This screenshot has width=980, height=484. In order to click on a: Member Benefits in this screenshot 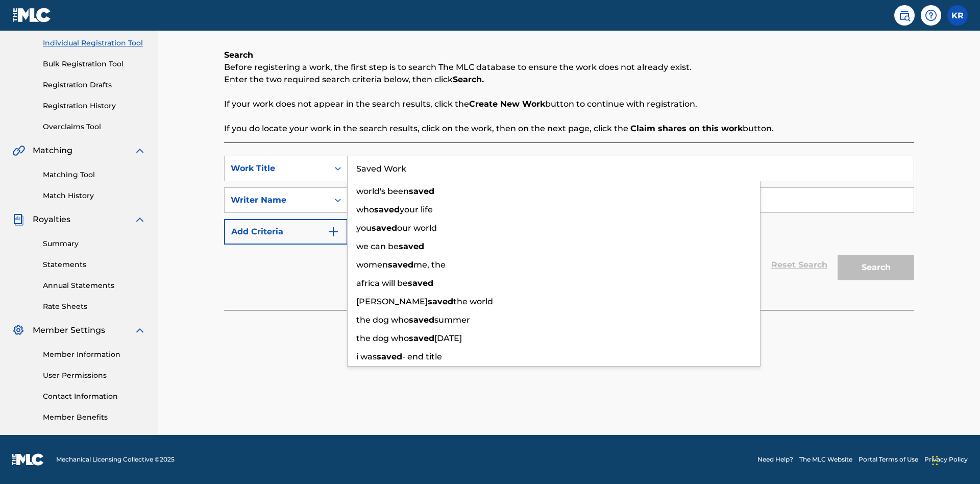, I will do `click(94, 417)`.